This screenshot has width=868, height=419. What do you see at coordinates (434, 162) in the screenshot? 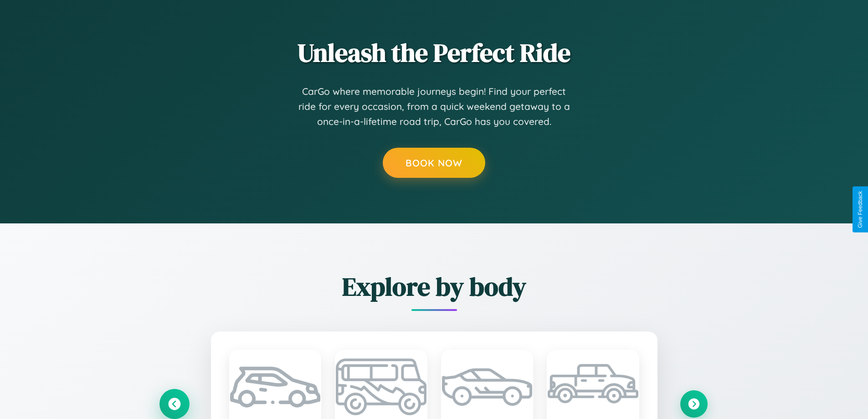
I see `button: Book Now` at bounding box center [434, 162].